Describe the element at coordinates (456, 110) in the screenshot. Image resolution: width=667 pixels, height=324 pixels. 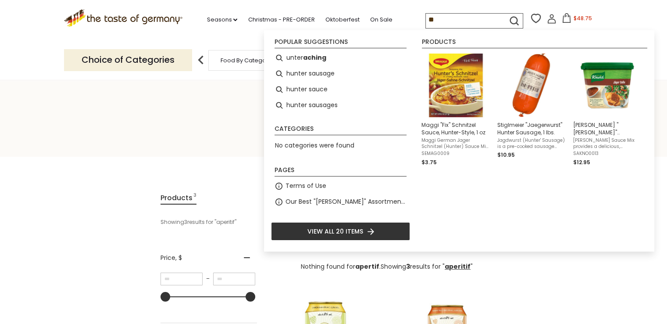
I see `li: Maggi "Fix" Schnitzel Sauce, Hunter-Style, 1 oz` at that location.